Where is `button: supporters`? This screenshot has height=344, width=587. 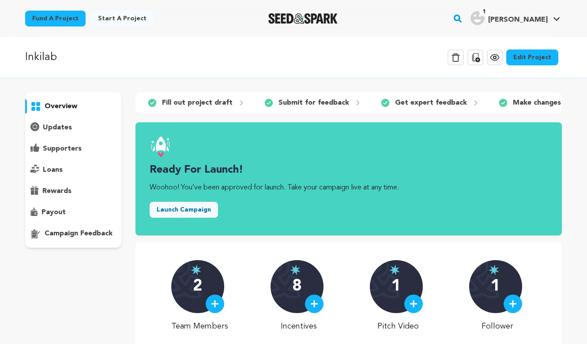
button: supporters is located at coordinates (73, 149).